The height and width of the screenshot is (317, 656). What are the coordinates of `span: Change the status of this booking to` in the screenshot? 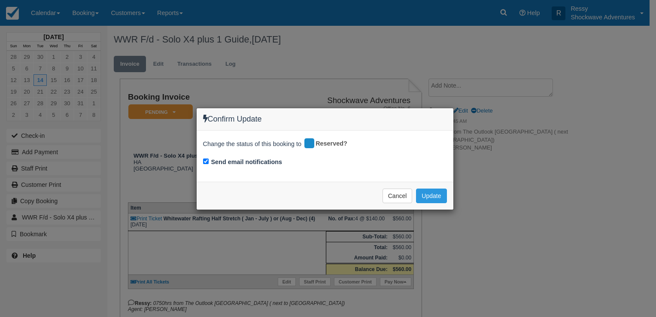 It's located at (252, 145).